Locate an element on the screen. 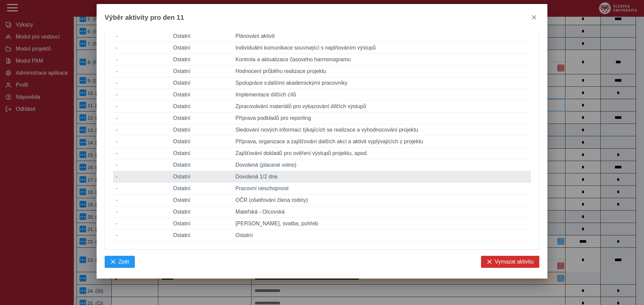 Image resolution: width=644 pixels, height=305 pixels. td: Spolupráce s dalšími akademickými pracovníky is located at coordinates (381, 83).